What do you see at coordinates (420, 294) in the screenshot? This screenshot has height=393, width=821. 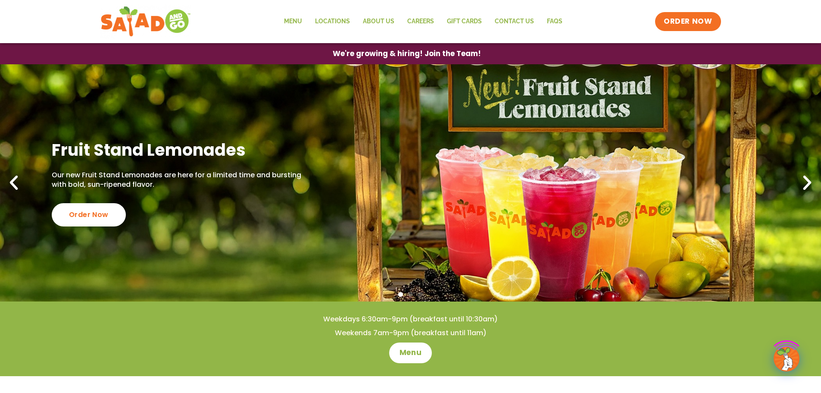 I see `span: Go to slide 3` at bounding box center [420, 294].